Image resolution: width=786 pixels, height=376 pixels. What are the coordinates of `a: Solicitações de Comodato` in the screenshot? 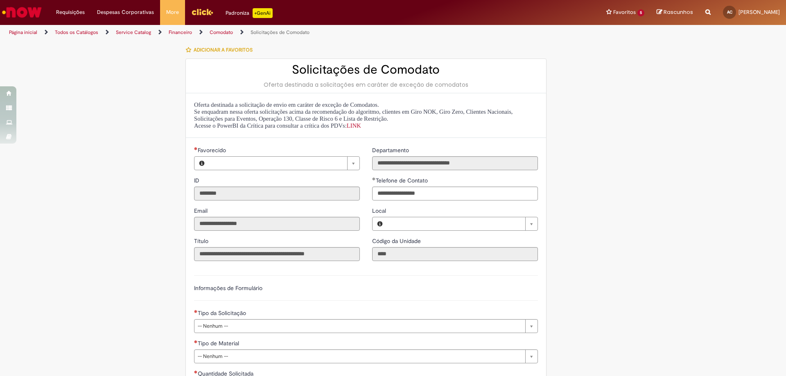 It's located at (280, 32).